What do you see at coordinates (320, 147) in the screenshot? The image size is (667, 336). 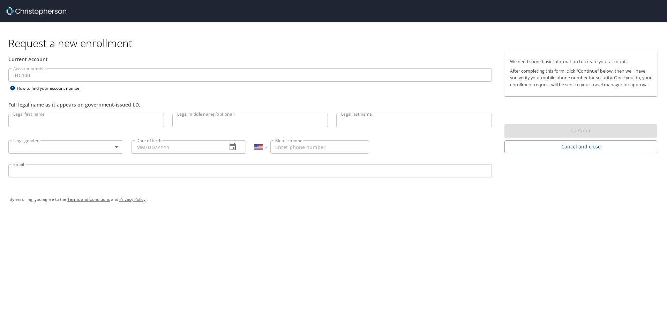 I see `input: Enter phone number` at bounding box center [320, 147].